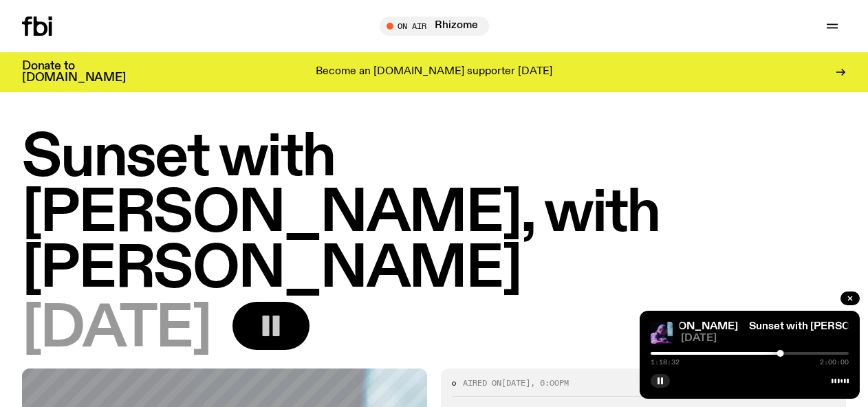 Image resolution: width=868 pixels, height=407 pixels. What do you see at coordinates (665, 362) in the screenshot?
I see `span: 1:18:32` at bounding box center [665, 362].